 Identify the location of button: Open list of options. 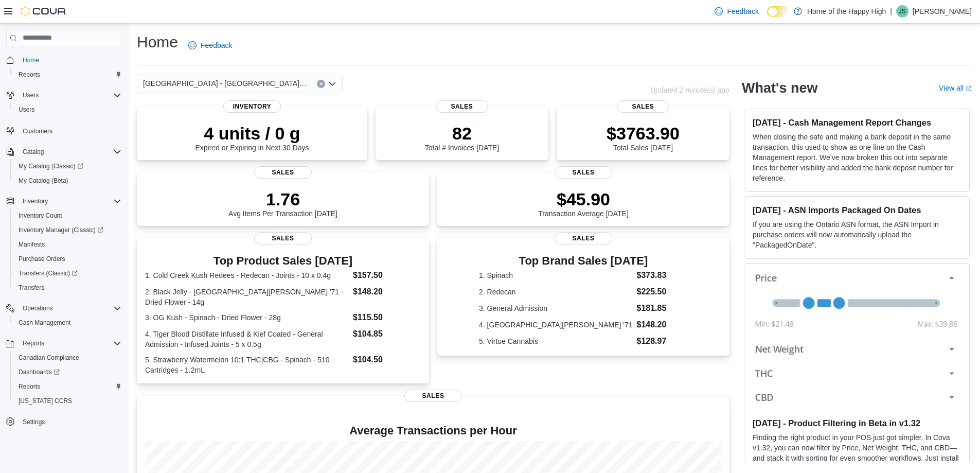
(333, 84).